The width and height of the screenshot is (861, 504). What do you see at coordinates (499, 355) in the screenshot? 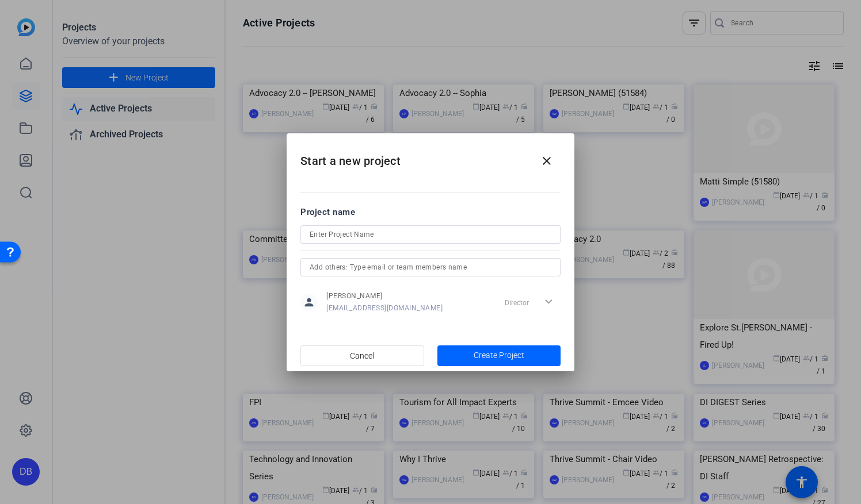
I see `span: Create Project` at bounding box center [499, 355].